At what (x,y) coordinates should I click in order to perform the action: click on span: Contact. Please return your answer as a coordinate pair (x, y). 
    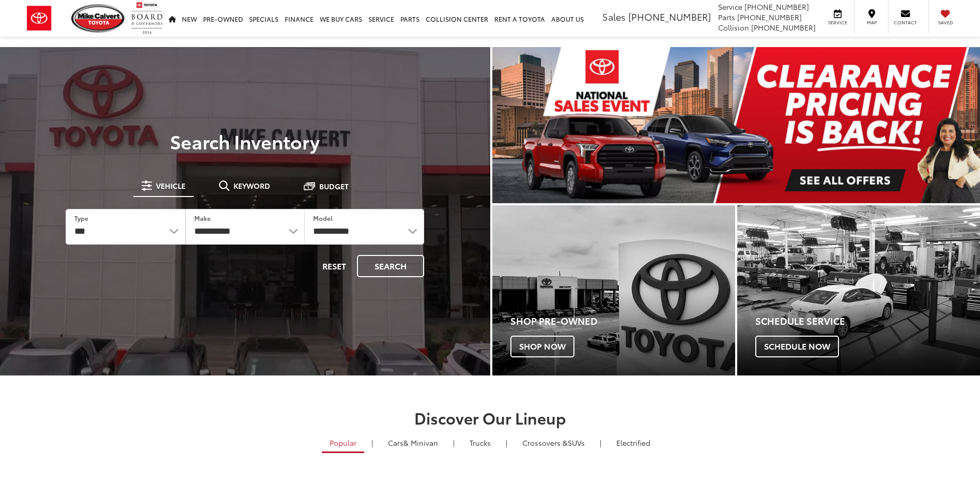
    Looking at the image, I should click on (905, 22).